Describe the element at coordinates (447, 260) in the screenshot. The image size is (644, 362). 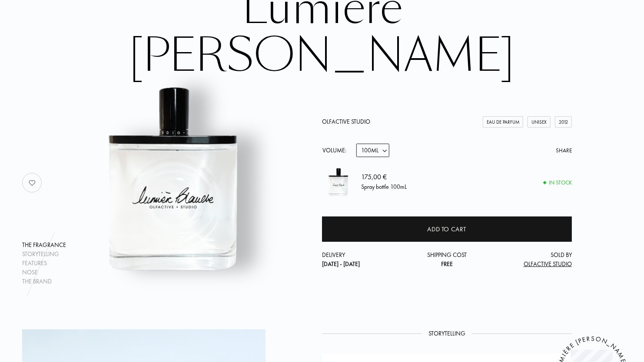
I see `div: Shipping cost` at that location.